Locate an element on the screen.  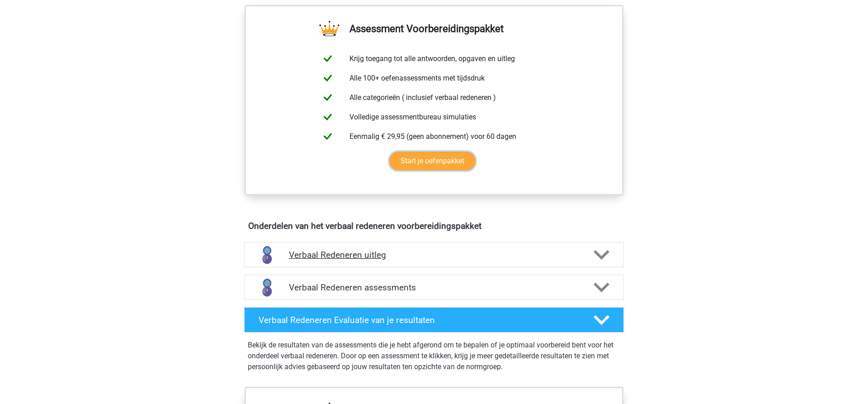
img: verbaal redeneren uitleg is located at coordinates (266, 255).